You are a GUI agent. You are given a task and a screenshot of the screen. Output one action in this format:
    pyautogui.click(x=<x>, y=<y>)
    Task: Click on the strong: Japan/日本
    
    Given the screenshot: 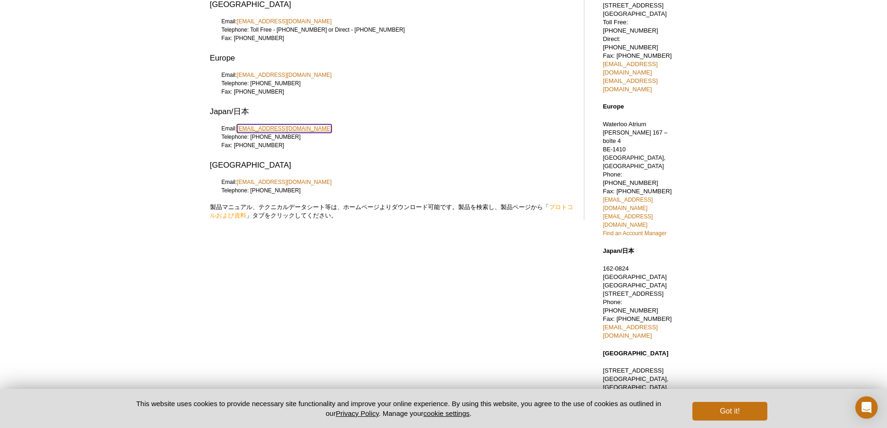 What is the action you would take?
    pyautogui.click(x=619, y=250)
    